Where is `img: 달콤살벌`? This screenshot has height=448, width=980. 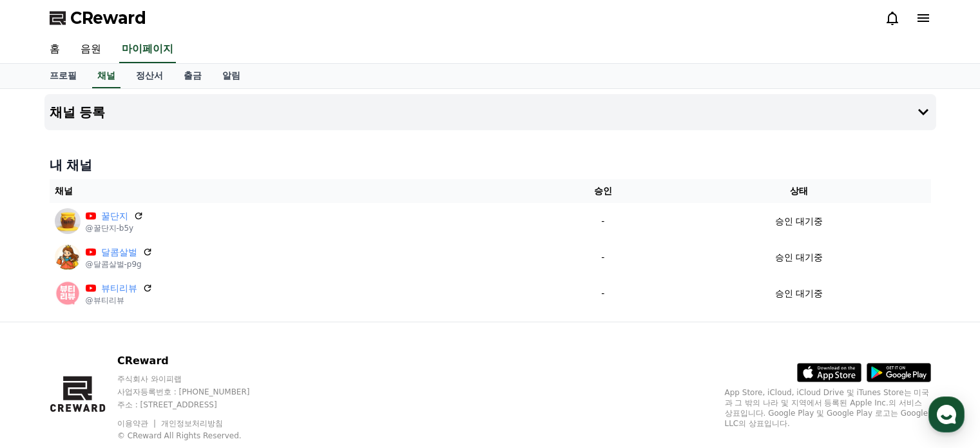 img: 달콤살벌 is located at coordinates (68, 258).